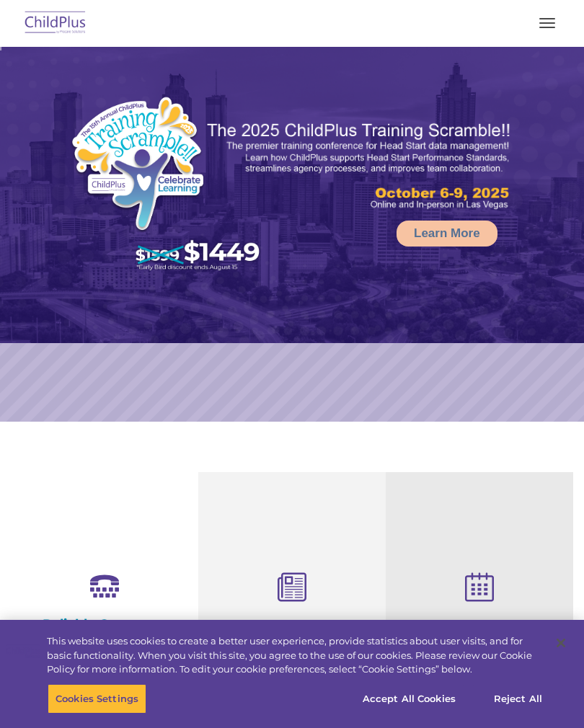 The height and width of the screenshot is (728, 584). Describe the element at coordinates (292, 642) in the screenshot. I see `h4: Child Development Assessments in ChildPlus` at that location.